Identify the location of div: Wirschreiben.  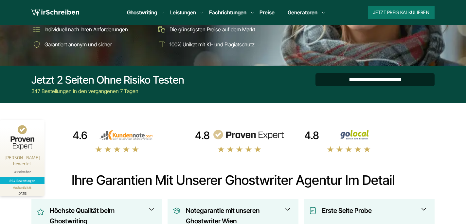
(22, 172).